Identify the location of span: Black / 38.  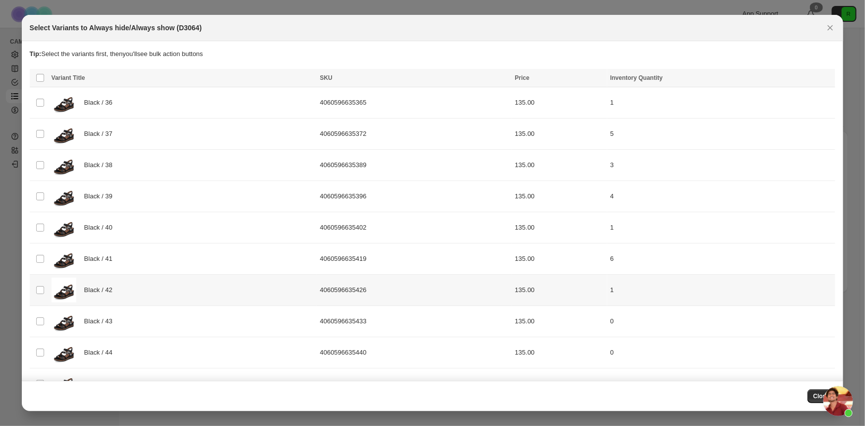
(101, 165).